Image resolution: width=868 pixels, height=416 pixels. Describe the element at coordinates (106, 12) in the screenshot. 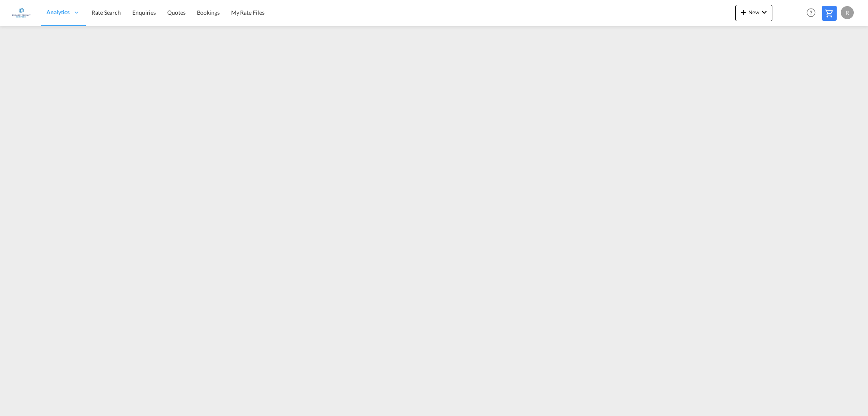

I see `span: Rate Search` at that location.